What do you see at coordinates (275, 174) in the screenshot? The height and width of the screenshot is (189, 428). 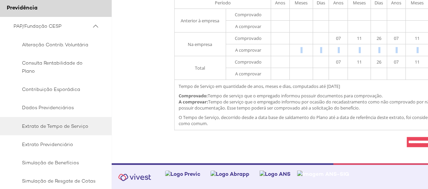 I see `img: Logo ANS` at bounding box center [275, 174].